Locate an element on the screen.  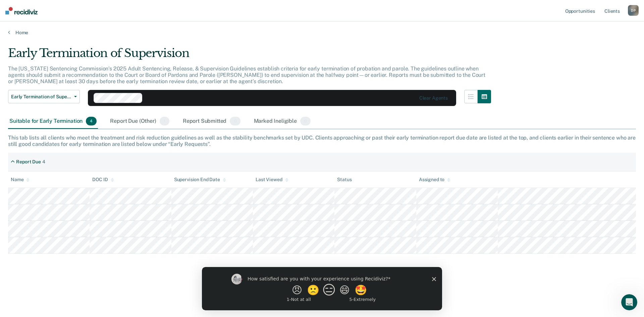
div: Early Termination of Supervision is located at coordinates (249, 56).